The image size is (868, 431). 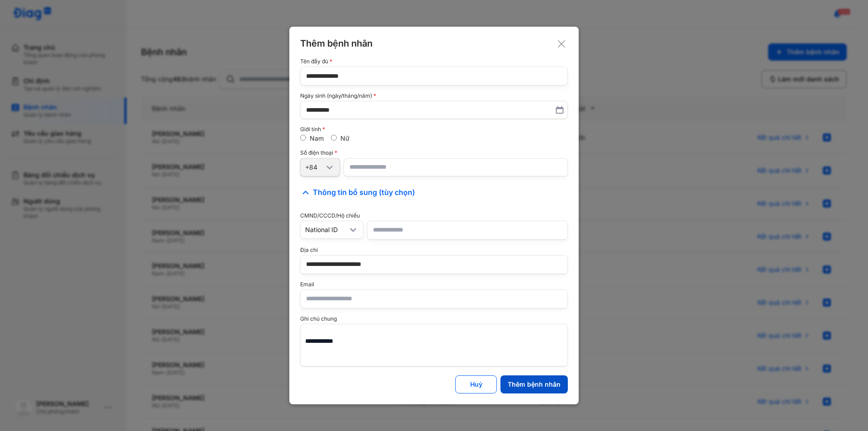 I want to click on div: Ghi chú chung, so click(x=434, y=319).